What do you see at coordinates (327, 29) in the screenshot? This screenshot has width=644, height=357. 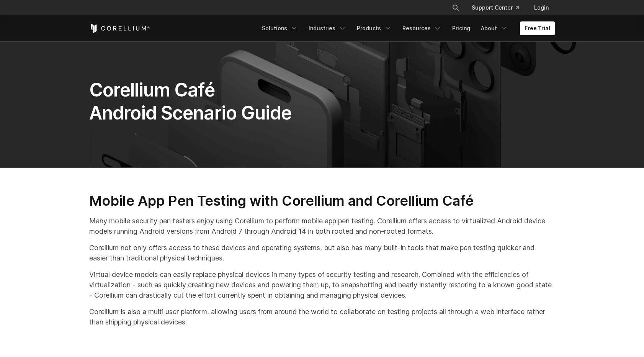 I see `a: Industries` at bounding box center [327, 29].